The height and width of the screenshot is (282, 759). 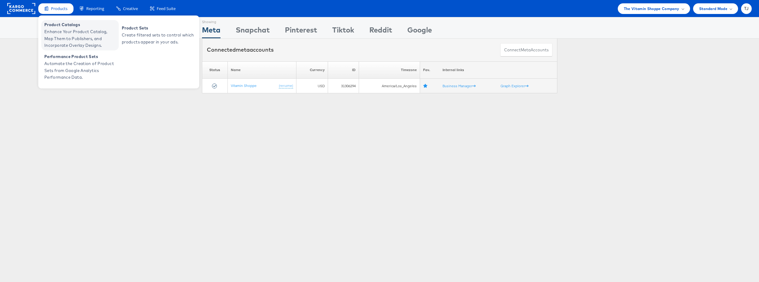 What do you see at coordinates (158, 39) in the screenshot?
I see `span: Create filtered sets to control which products appear in your ads.` at bounding box center [158, 39].